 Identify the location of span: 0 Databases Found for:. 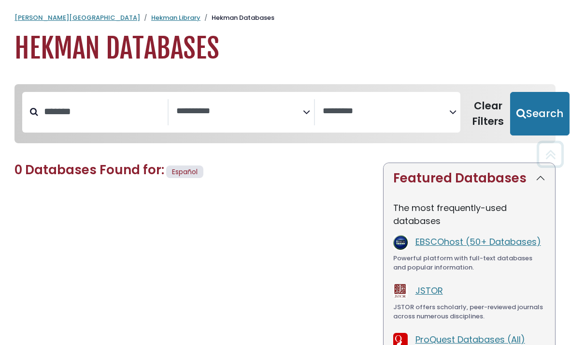
(89, 170).